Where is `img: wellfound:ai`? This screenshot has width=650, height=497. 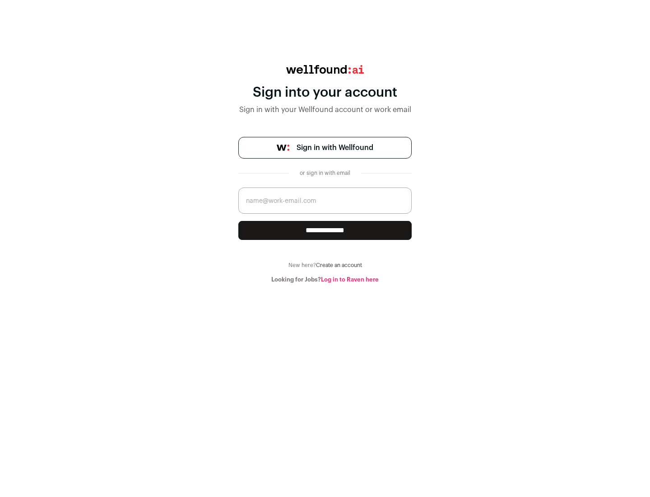
img: wellfound:ai is located at coordinates (325, 69).